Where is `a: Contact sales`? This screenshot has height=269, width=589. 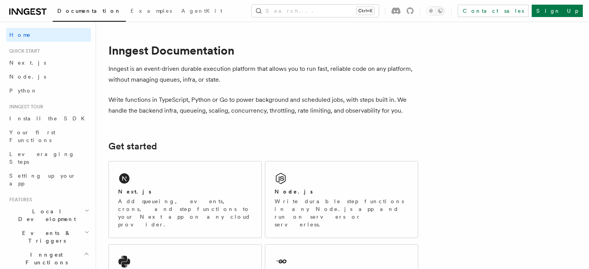 a: Contact sales is located at coordinates (493, 11).